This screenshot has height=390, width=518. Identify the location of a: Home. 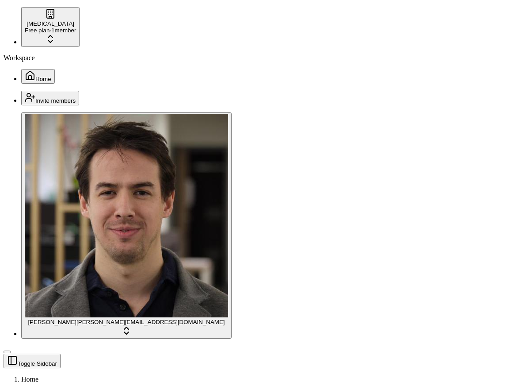
(38, 78).